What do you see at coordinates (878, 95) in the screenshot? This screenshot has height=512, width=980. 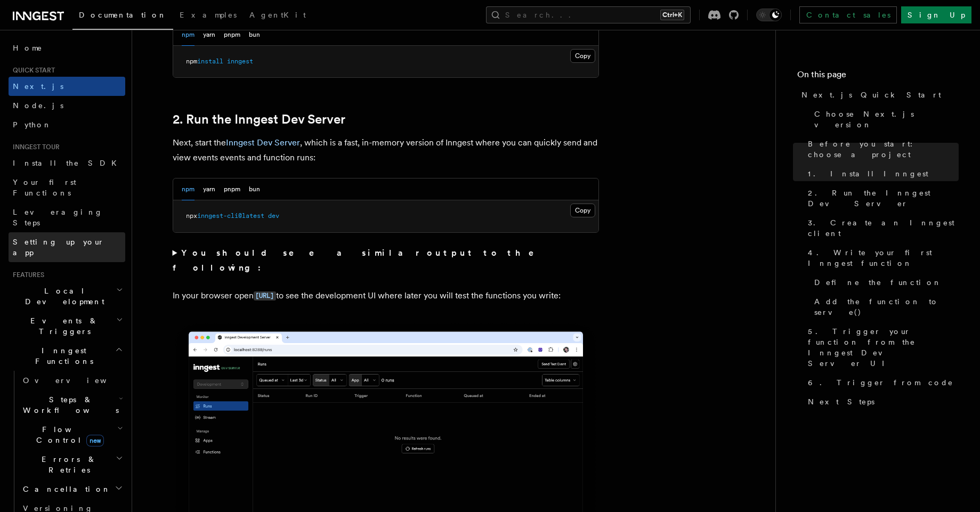 I see `a: Next.js Quick Start` at bounding box center [878, 95].